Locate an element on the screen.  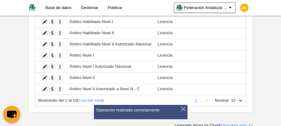
span: Federación Andaluza de Voleibol is located at coordinates (206, 8).